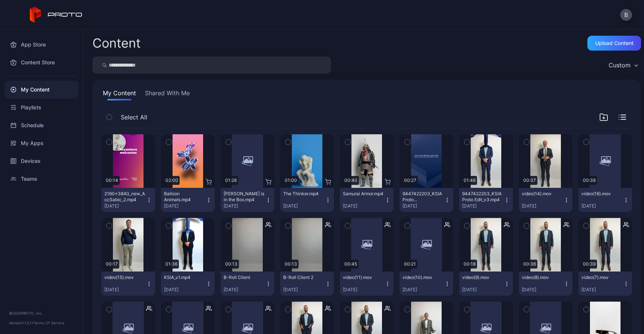  What do you see at coordinates (542, 194) in the screenshot?
I see `div: video(14).mov` at bounding box center [542, 194].